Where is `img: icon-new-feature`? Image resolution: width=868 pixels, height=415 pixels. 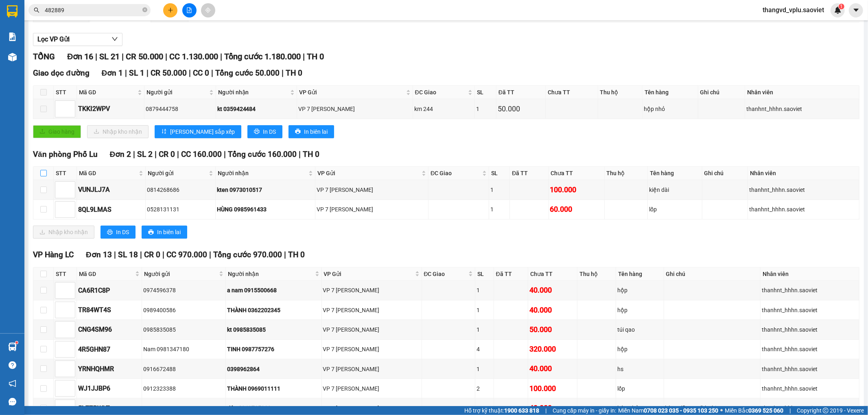 img: icon-new-feature is located at coordinates (838, 10).